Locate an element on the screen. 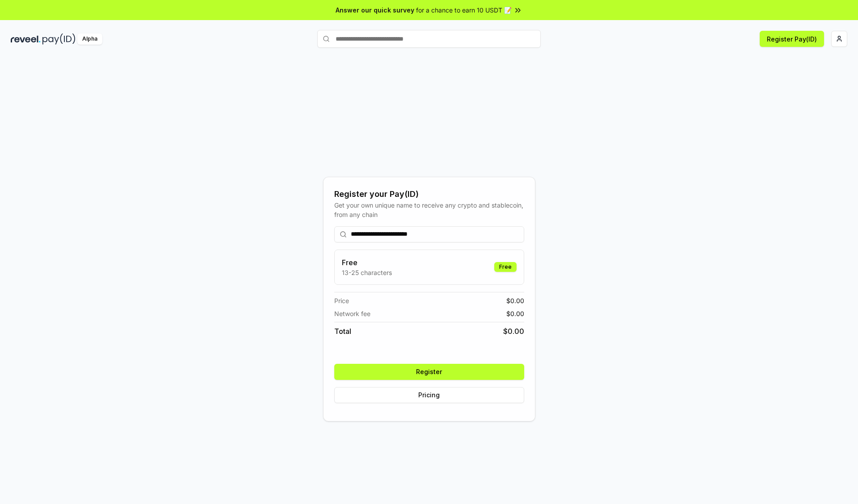  span: Answer our quick survey is located at coordinates (375, 10).